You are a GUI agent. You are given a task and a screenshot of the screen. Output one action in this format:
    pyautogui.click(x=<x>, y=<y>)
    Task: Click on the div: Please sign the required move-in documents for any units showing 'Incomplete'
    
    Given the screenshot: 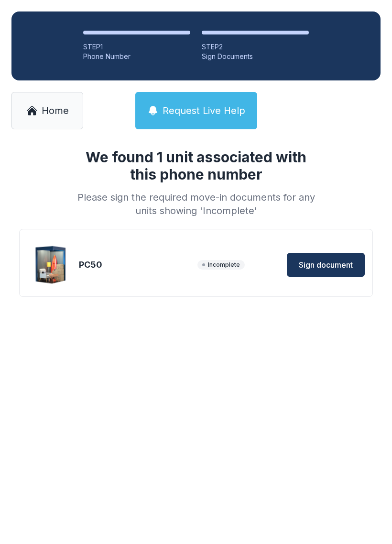 What is the action you would take?
    pyautogui.click(x=196, y=204)
    